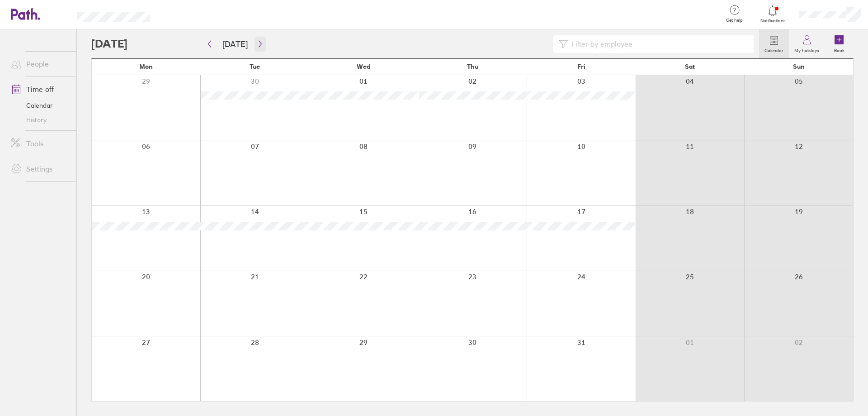  What do you see at coordinates (40, 64) in the screenshot?
I see `a: People` at bounding box center [40, 64].